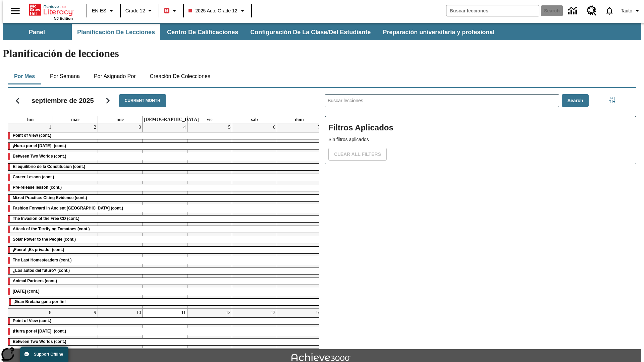 This screenshot has width=644, height=362. What do you see at coordinates (165, 167) in the screenshot?
I see `div: El equilibrio de la Constitución (cont.)` at bounding box center [165, 167].